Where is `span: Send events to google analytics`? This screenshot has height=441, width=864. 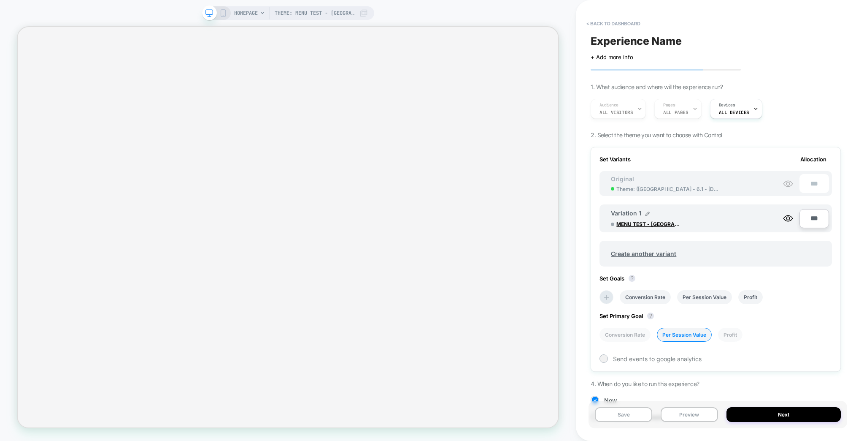
span: Send events to google analytics is located at coordinates (657, 358).